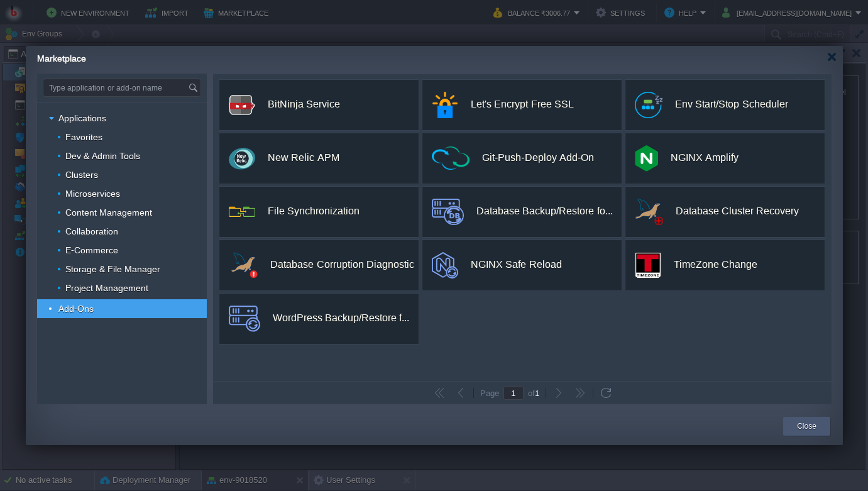  Describe the element at coordinates (113, 269) in the screenshot. I see `a: Storage & File Manager` at that location.